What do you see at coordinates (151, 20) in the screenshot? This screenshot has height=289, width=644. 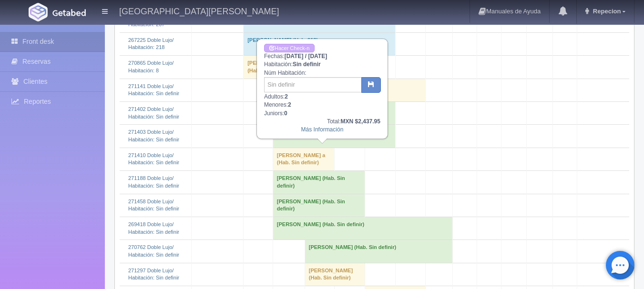 I see `a: 271367 Doble Lujo/Habitación: 207` at bounding box center [151, 20].